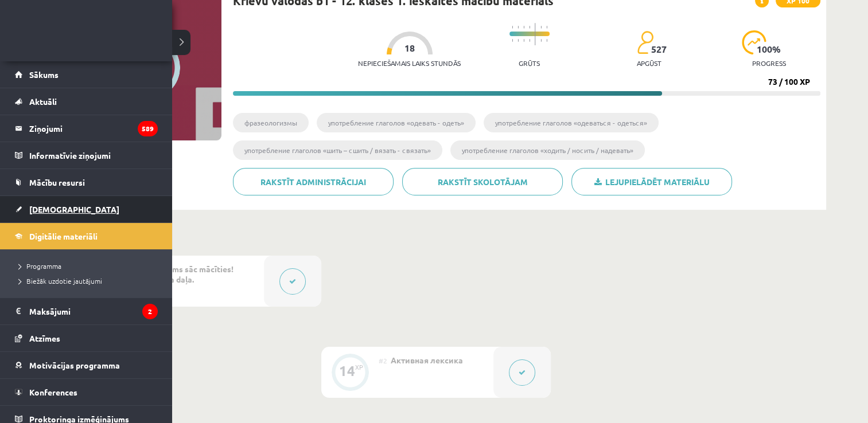 Image resolution: width=868 pixels, height=423 pixels. I want to click on li: употребление глаголов «ходить / носить / надевать», so click(547, 150).